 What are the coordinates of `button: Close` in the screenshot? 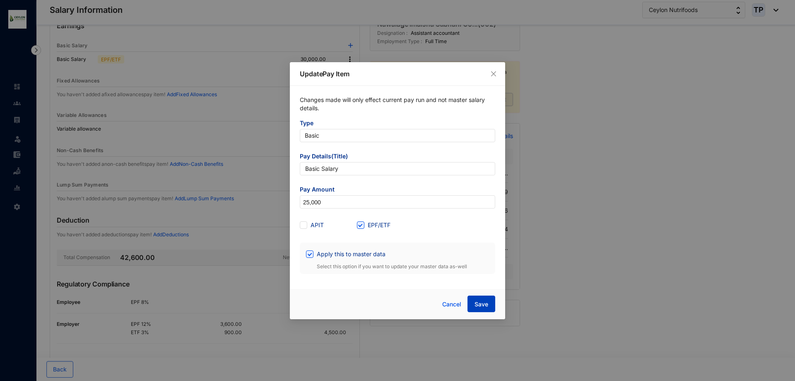 It's located at (494, 74).